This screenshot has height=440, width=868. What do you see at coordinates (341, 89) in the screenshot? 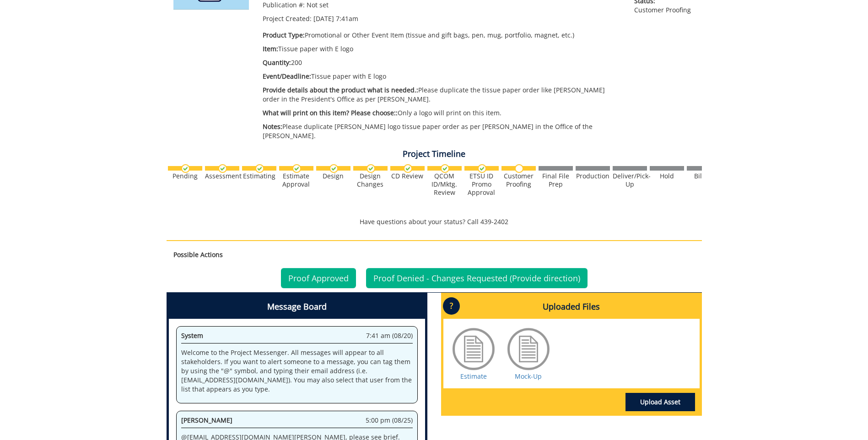
I see `span: Provide details about the product what is needed.:` at bounding box center [341, 89].